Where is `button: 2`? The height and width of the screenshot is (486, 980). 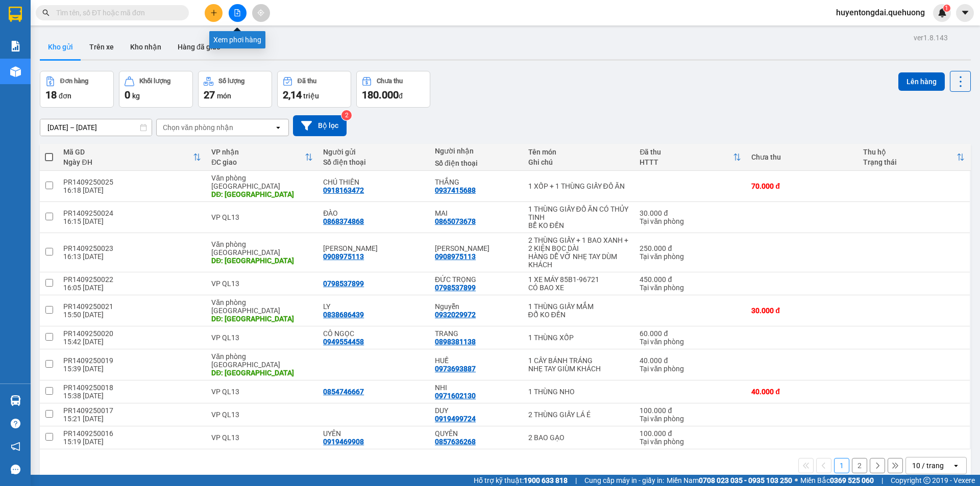 button: 2 is located at coordinates (860, 466).